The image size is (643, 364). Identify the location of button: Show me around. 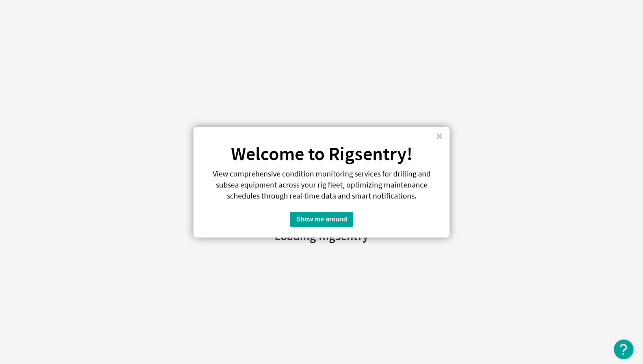
(322, 219).